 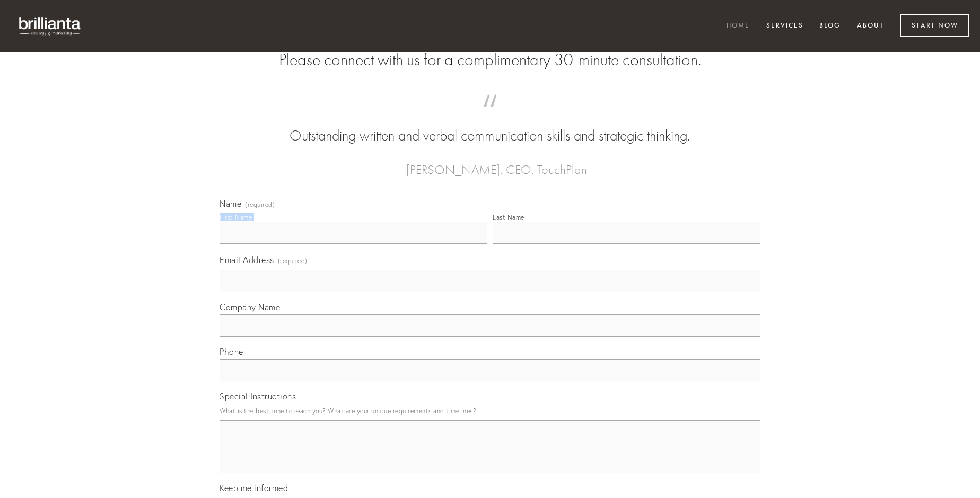 I want to click on img: brillianta - research, strategy, marketing, so click(x=50, y=26).